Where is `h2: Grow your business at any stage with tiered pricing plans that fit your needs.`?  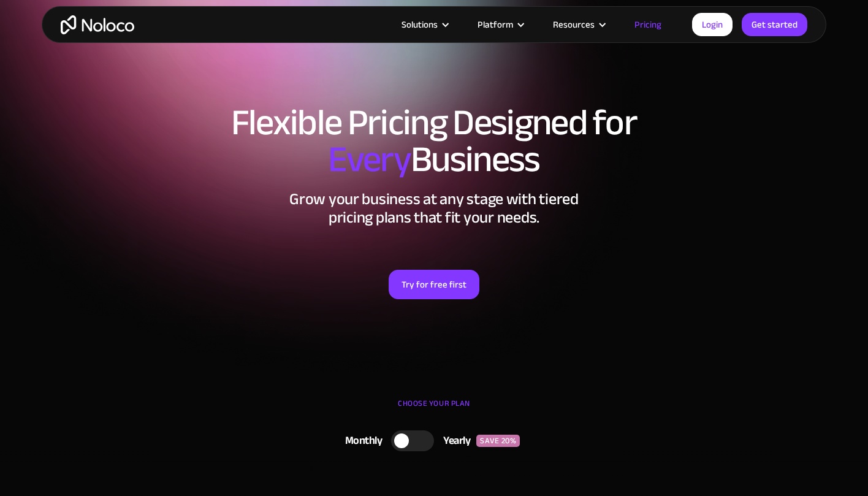
h2: Grow your business at any stage with tiered pricing plans that fit your needs. is located at coordinates (434, 209).